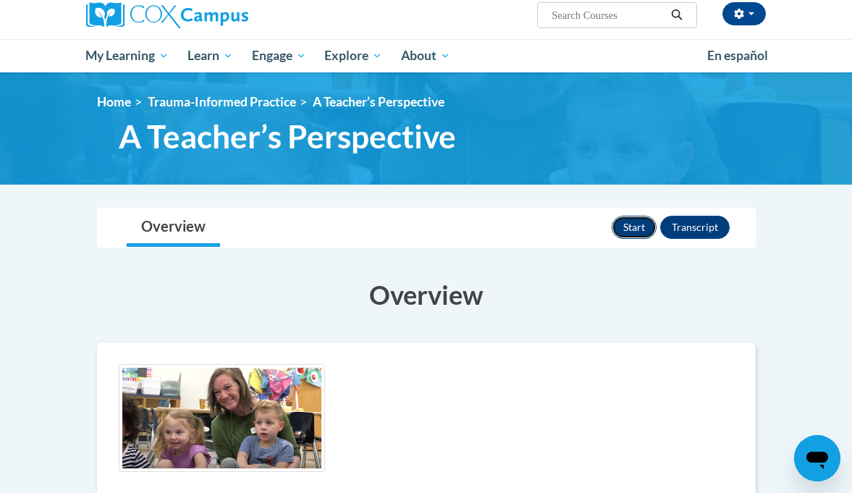 This screenshot has height=493, width=852. I want to click on a: Overview, so click(173, 227).